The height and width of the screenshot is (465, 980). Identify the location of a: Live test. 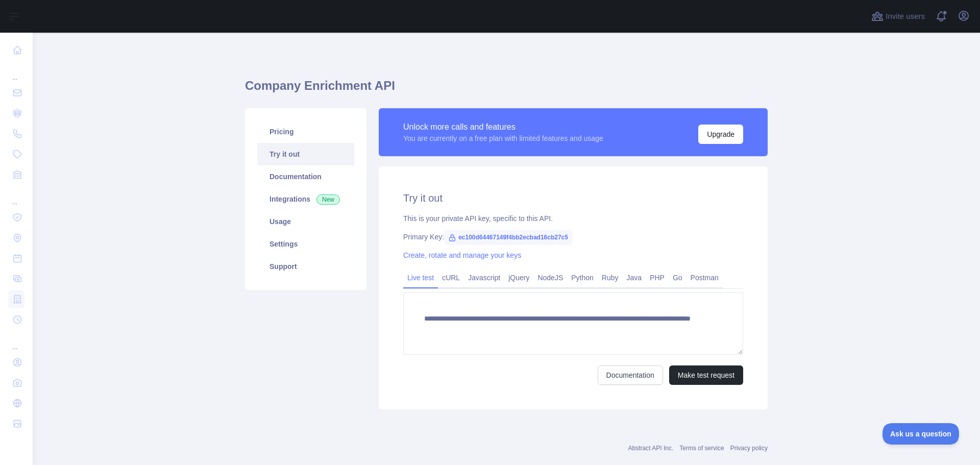
(420, 277).